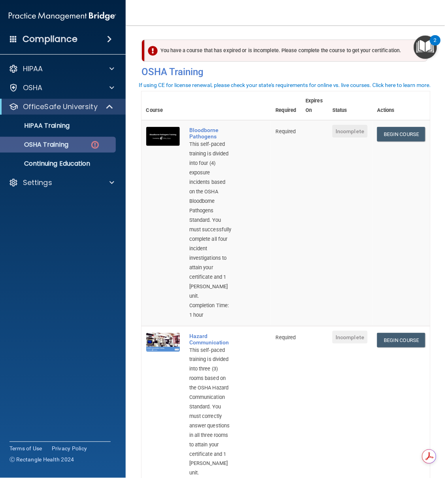  I want to click on div: Bloodborne Pathogens, so click(210, 133).